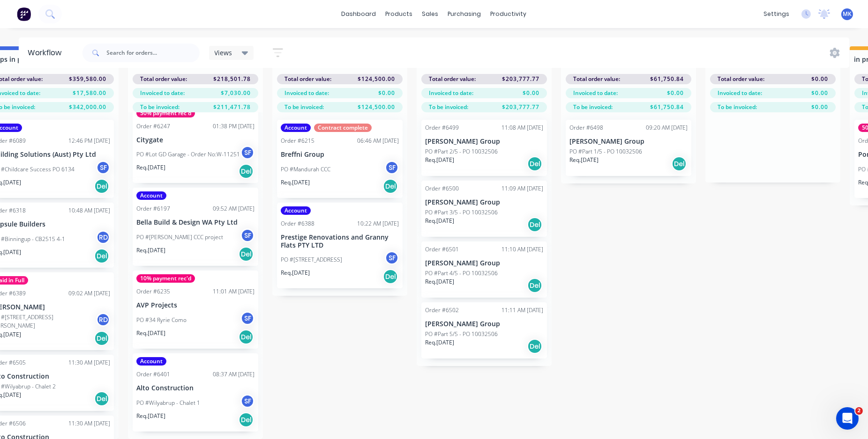 Image resolution: width=868 pixels, height=439 pixels. Describe the element at coordinates (464, 14) in the screenshot. I see `div: purchasing` at that location.